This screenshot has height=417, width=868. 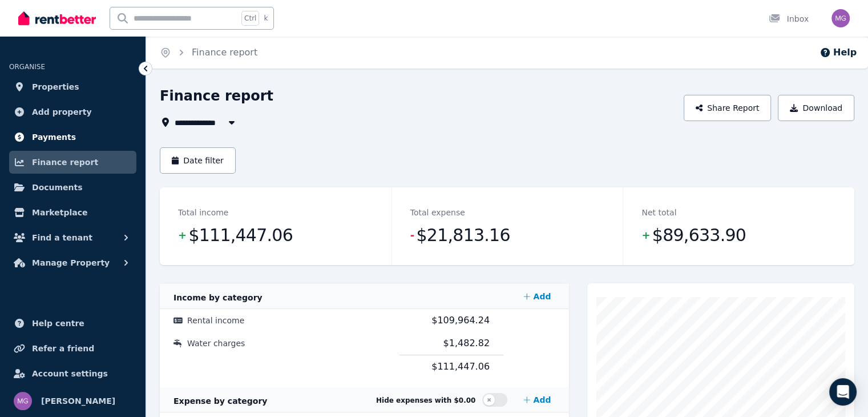 What do you see at coordinates (208, 52) in the screenshot?
I see `nav: Breadcrumb` at bounding box center [208, 52].